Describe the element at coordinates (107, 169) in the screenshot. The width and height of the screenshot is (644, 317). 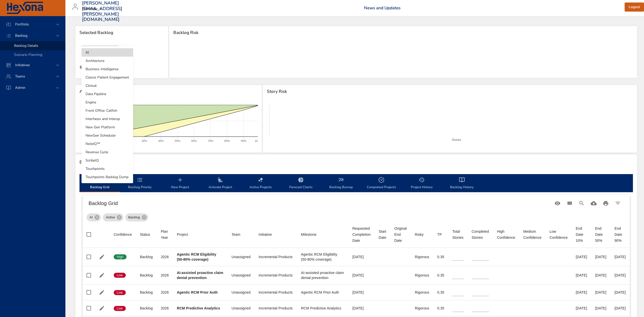
I see `li: Touchpoints` at that location.